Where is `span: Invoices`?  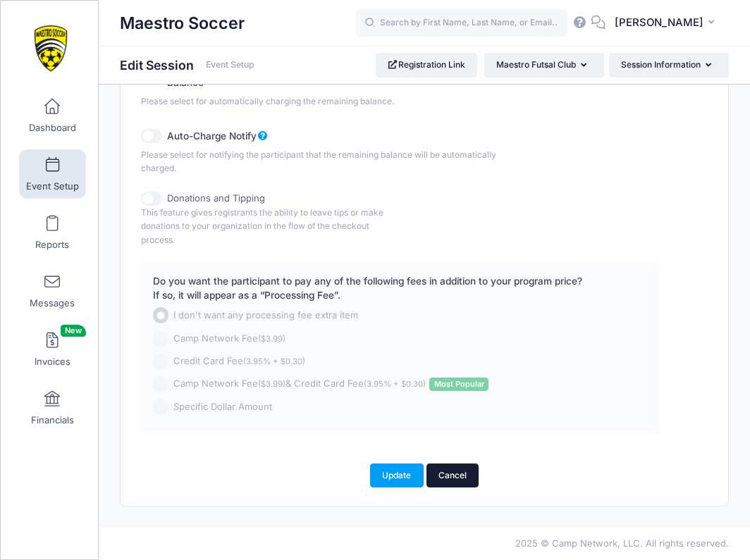 span: Invoices is located at coordinates (52, 361).